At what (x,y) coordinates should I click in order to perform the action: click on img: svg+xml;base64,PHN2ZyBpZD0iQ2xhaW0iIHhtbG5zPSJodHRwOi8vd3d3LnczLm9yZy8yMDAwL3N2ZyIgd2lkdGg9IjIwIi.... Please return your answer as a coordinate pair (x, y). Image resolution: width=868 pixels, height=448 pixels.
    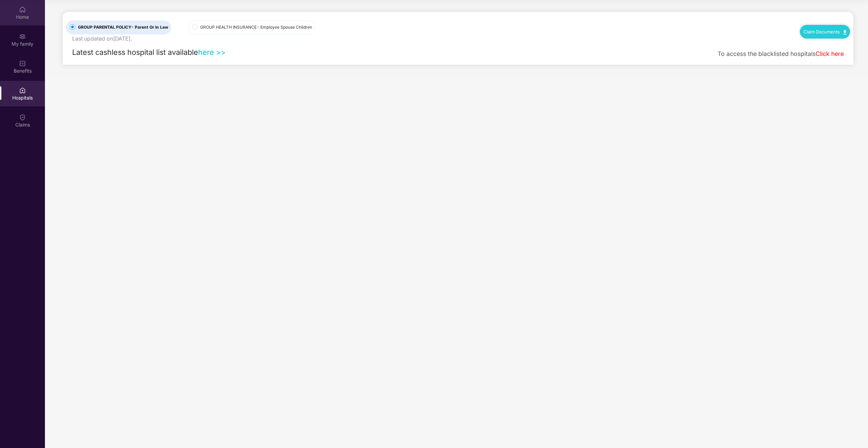
    Looking at the image, I should click on (22, 117).